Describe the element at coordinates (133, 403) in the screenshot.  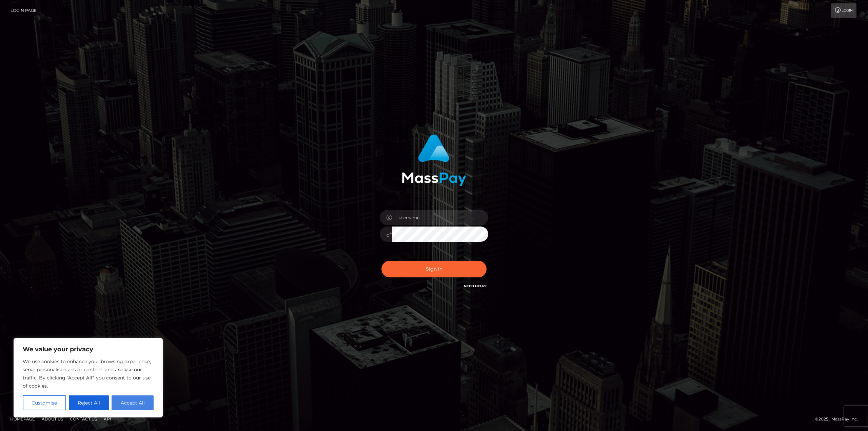
I see `button: Accept All` at that location.